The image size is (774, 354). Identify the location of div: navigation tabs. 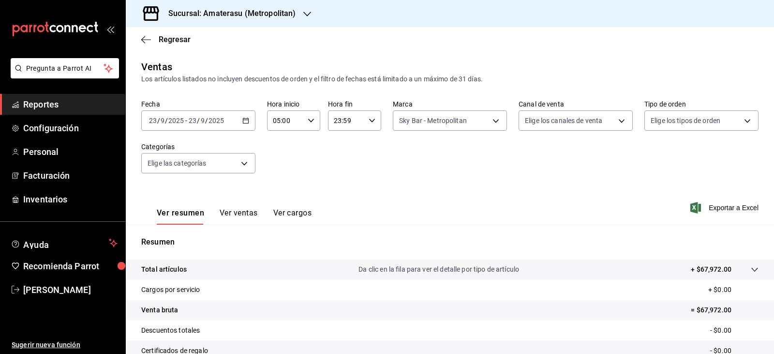
(234, 216).